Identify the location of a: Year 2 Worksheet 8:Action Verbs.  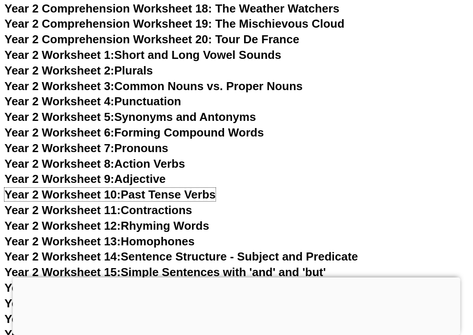
(94, 164).